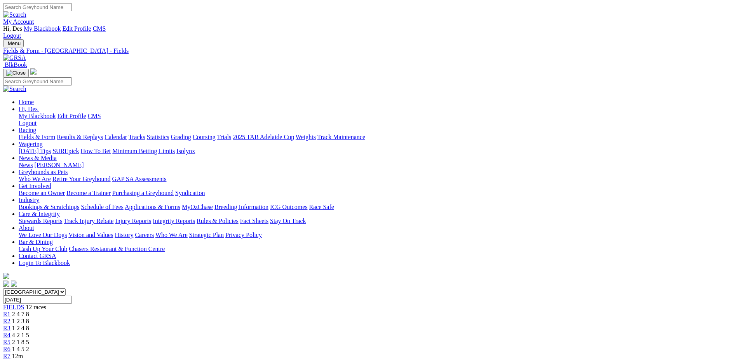 The width and height of the screenshot is (737, 359). I want to click on a: Stay On Track, so click(288, 221).